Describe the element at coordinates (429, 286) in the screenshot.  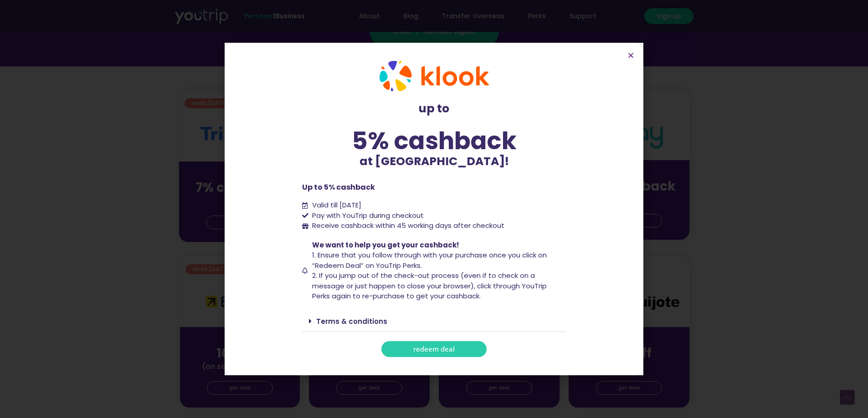
I see `span: 2. If you jump out of the check-out process (even if to check on a message or just happen to clos...` at that location.